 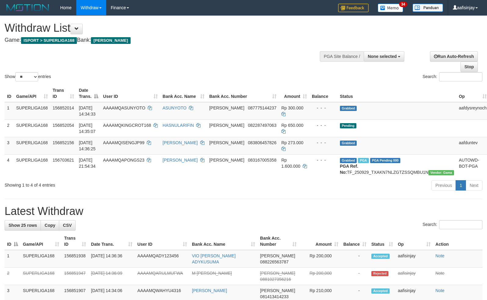 I want to click on span: Copy 0881027356216 to clipboard, so click(x=275, y=279).